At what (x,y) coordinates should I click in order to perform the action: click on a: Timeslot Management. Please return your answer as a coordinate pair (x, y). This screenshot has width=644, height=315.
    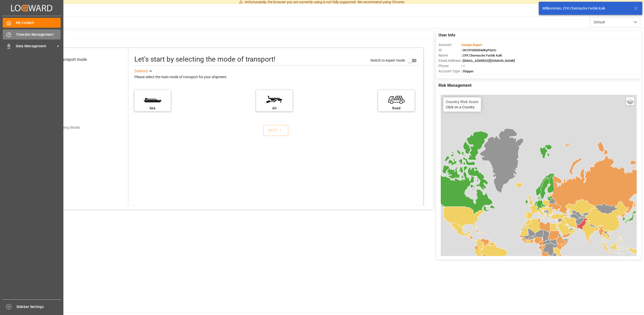
    Looking at the image, I should click on (32, 34).